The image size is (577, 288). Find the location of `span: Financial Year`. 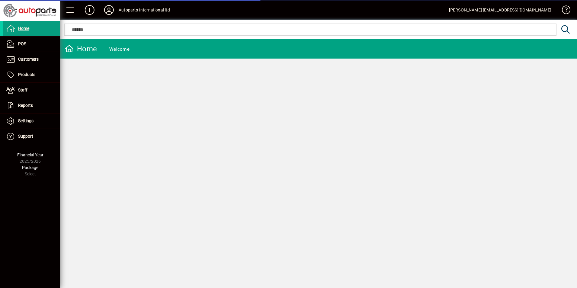

span: Financial Year is located at coordinates (30, 155).